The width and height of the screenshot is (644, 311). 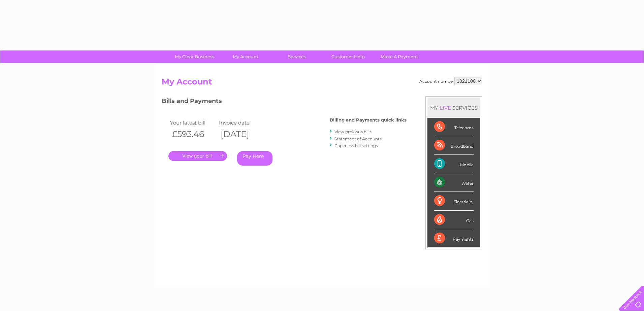 What do you see at coordinates (399, 56) in the screenshot?
I see `a: Make A Payment` at bounding box center [399, 56].